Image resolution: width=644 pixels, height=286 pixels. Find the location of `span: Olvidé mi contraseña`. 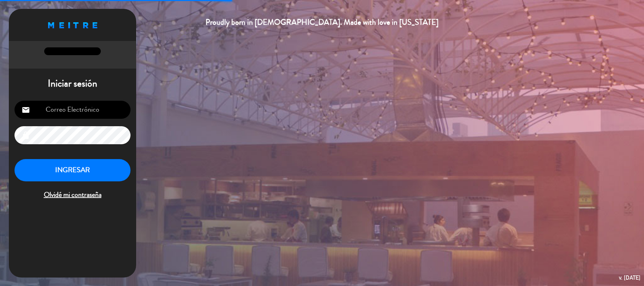

span: Olvidé mi contraseña is located at coordinates (72, 195).